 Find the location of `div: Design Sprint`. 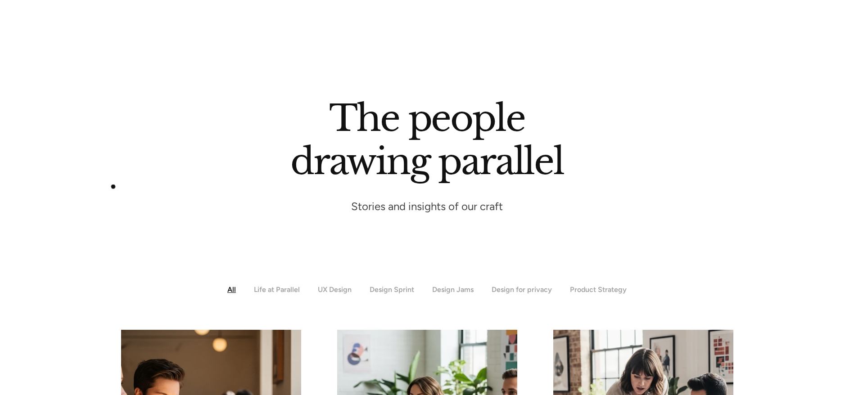

div: Design Sprint is located at coordinates (392, 289).